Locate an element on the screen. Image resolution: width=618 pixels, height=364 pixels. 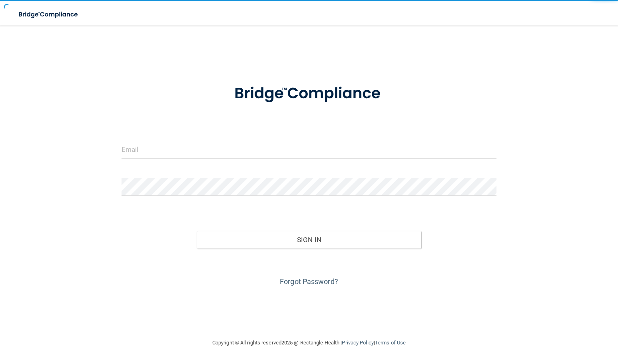
a: Terms of Use is located at coordinates (390, 343).